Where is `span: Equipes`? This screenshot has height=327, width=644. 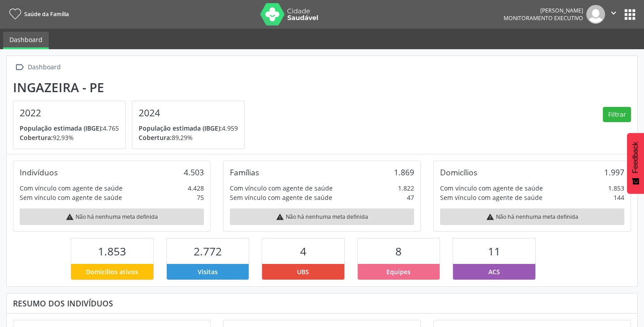 span: Equipes is located at coordinates (398, 272).